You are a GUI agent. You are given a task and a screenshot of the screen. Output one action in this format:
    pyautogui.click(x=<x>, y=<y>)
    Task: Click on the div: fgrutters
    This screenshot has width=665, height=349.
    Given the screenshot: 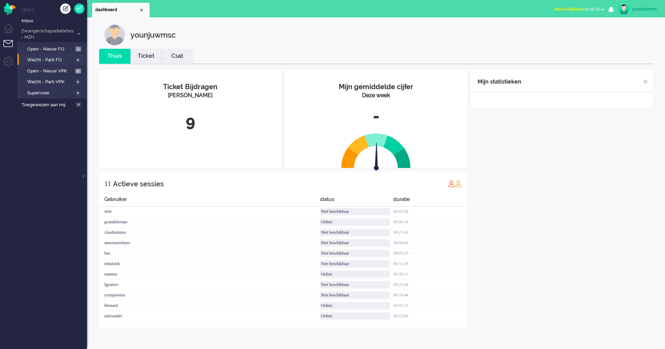 What is the action you would take?
    pyautogui.click(x=209, y=285)
    